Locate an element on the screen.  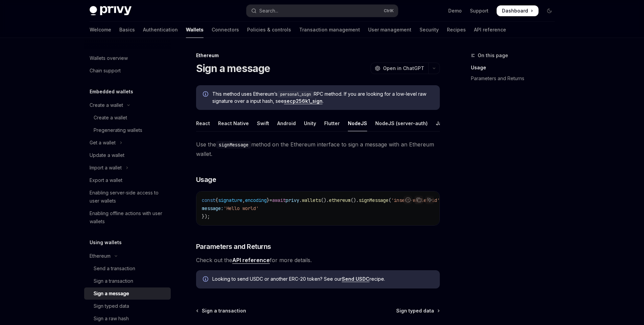
a: Update a wallet is located at coordinates (127, 155).